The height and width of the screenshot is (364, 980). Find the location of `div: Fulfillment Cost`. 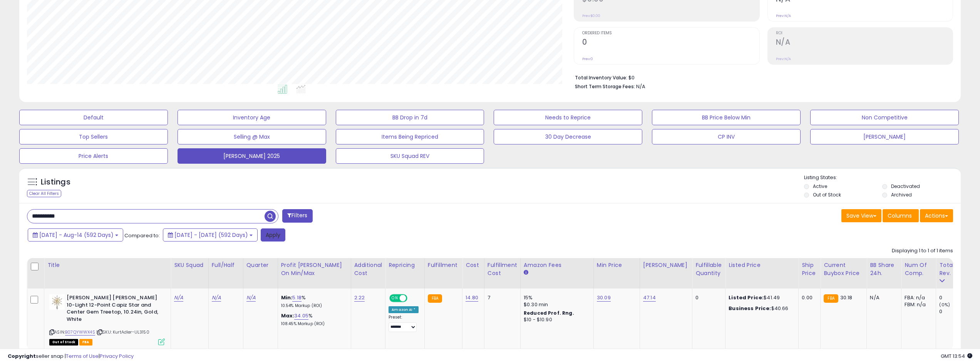

div: Fulfillment Cost is located at coordinates (502, 269).